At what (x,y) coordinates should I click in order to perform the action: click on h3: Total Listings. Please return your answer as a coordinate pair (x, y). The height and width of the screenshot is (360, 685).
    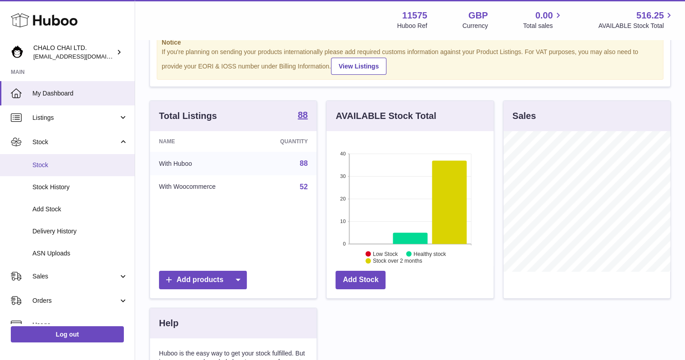
    Looking at the image, I should click on (188, 116).